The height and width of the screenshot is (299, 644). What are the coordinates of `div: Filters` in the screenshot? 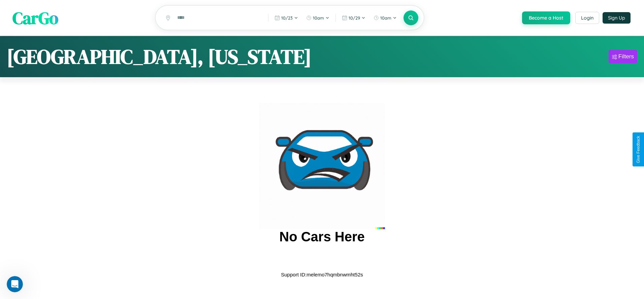 It's located at (626, 57).